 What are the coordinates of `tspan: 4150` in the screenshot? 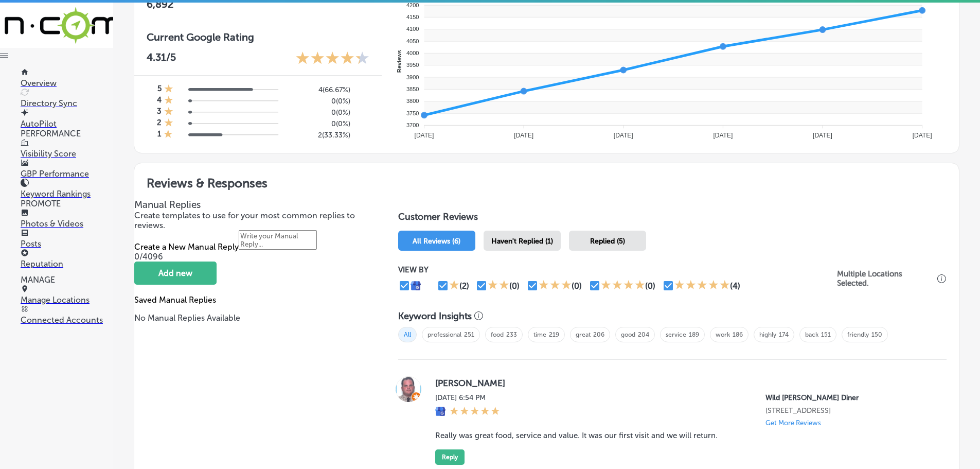 It's located at (412, 17).